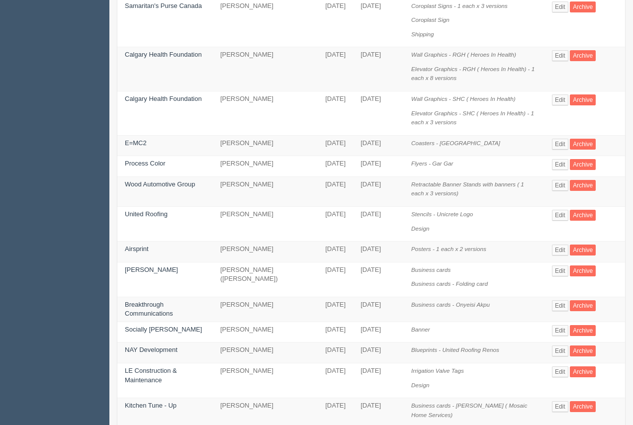  Describe the element at coordinates (163, 5) in the screenshot. I see `a: Samaritan's Purse Canada` at that location.